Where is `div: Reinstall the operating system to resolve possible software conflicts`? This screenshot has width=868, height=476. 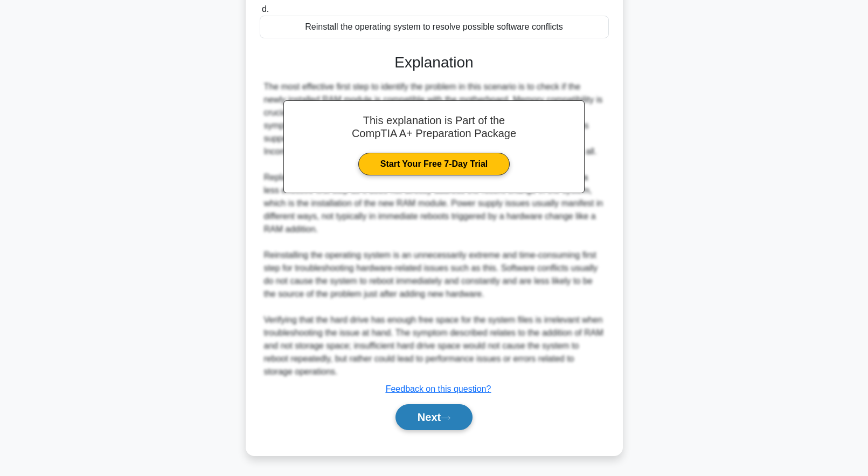
div: Reinstall the operating system to resolve possible software conflicts is located at coordinates (434, 27).